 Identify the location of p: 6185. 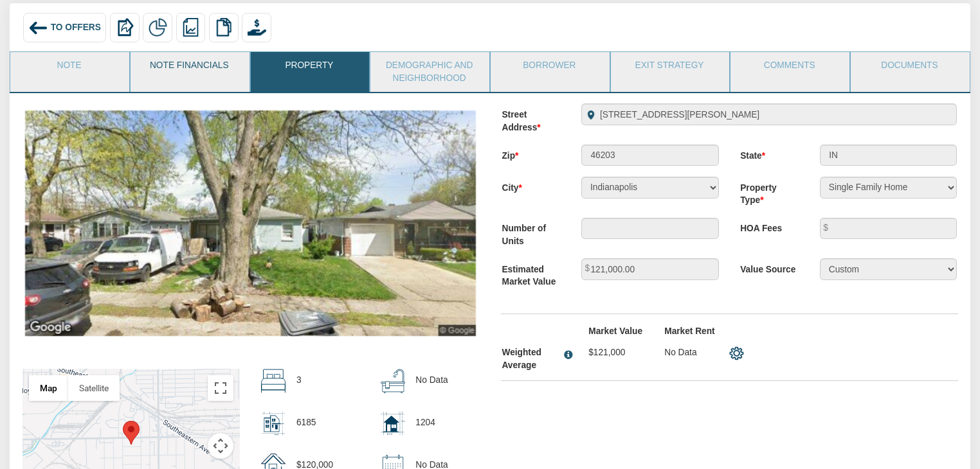
(306, 422).